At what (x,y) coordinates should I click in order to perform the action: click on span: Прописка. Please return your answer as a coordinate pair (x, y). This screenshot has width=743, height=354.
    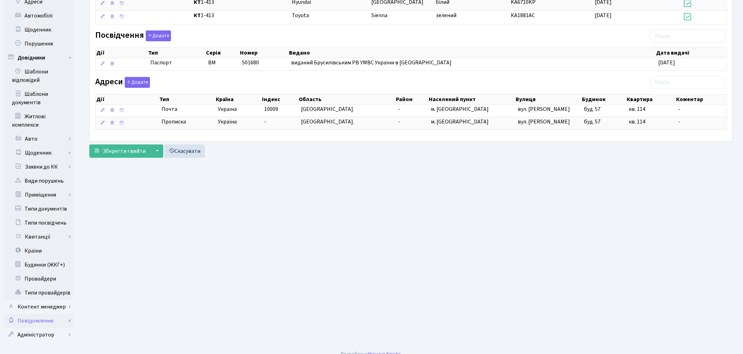
    Looking at the image, I should click on (174, 122).